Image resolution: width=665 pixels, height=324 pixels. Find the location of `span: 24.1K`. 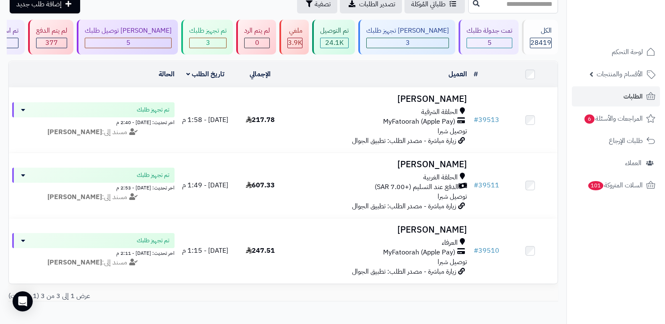

span: 24.1K is located at coordinates (334, 43).